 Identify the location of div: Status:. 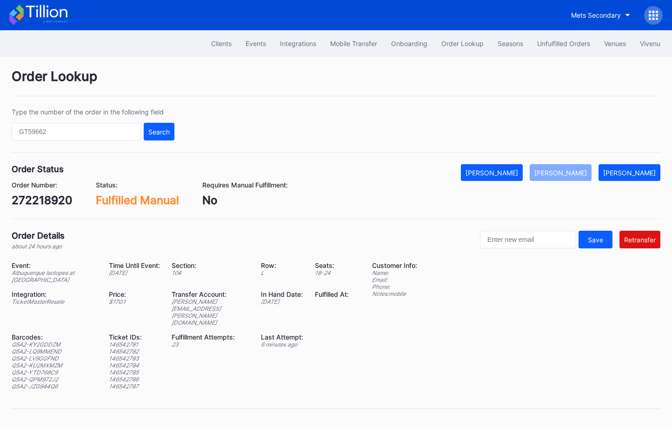
(137, 185).